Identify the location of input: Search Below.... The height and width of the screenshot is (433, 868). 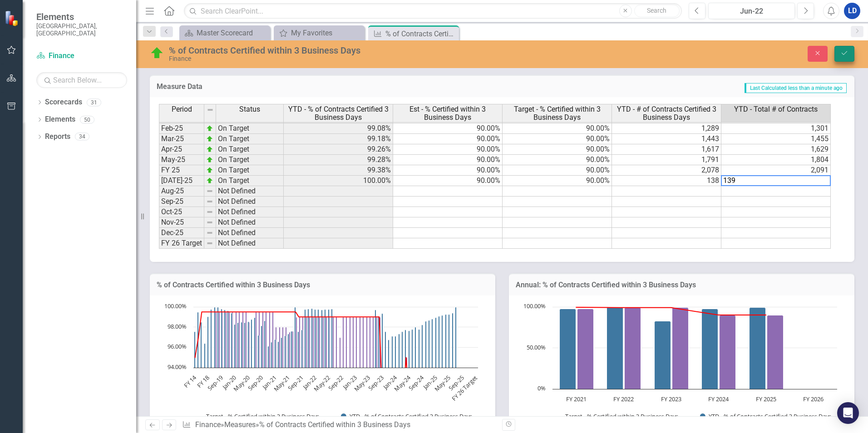
(82, 80).